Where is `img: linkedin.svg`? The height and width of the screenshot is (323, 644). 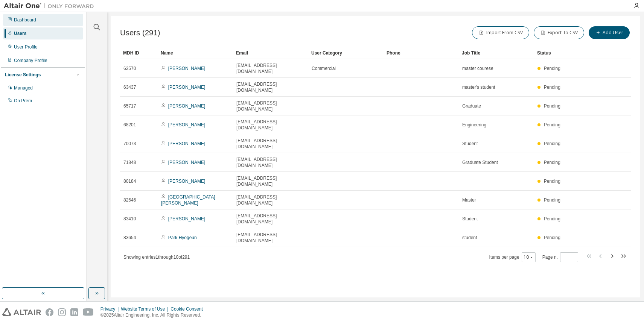 img: linkedin.svg is located at coordinates (74, 312).